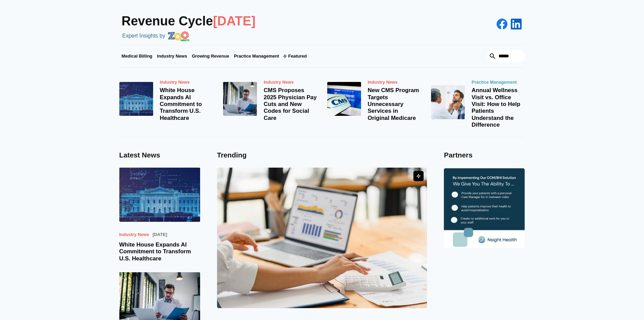 The image size is (644, 320). Describe the element at coordinates (137, 56) in the screenshot. I see `a: Medical Billing` at that location.